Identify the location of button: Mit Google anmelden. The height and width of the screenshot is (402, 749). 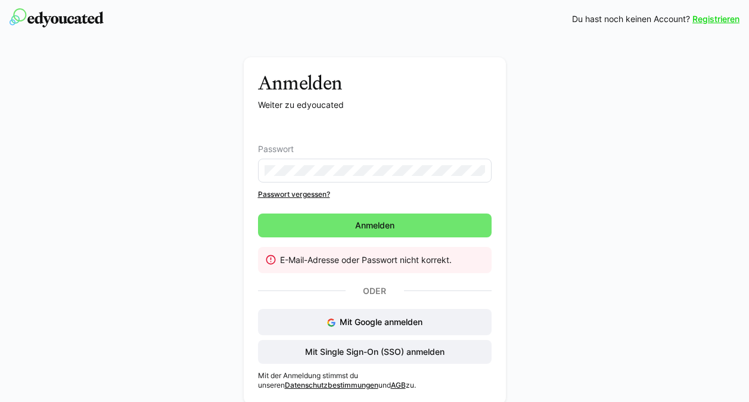
(375, 322).